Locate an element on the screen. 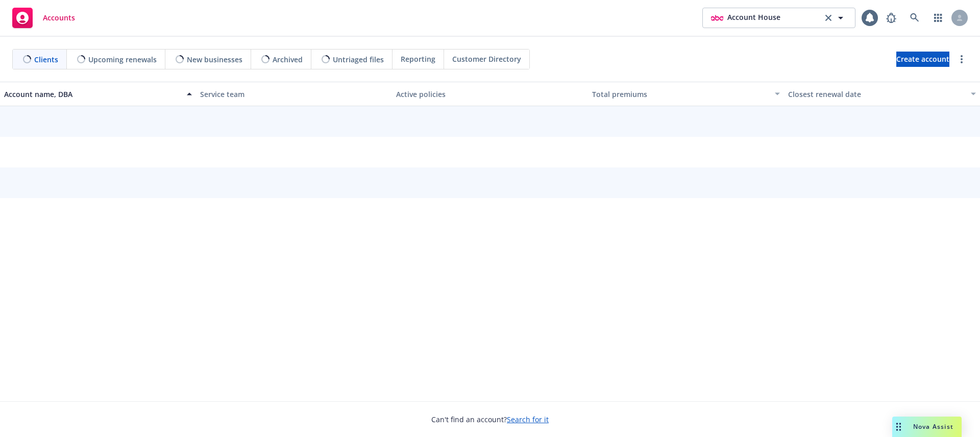 The height and width of the screenshot is (437, 980). button: Active policies is located at coordinates (490, 94).